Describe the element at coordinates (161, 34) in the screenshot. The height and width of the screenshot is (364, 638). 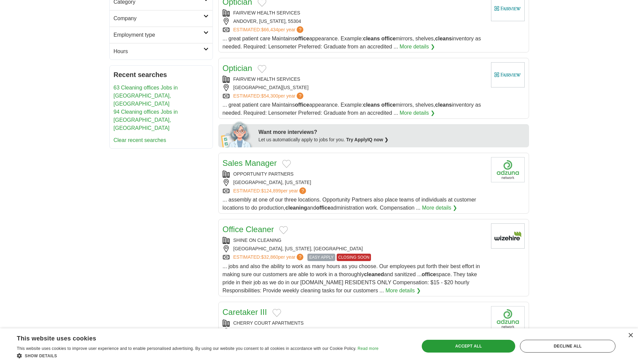
I see `a: Employment type` at that location.